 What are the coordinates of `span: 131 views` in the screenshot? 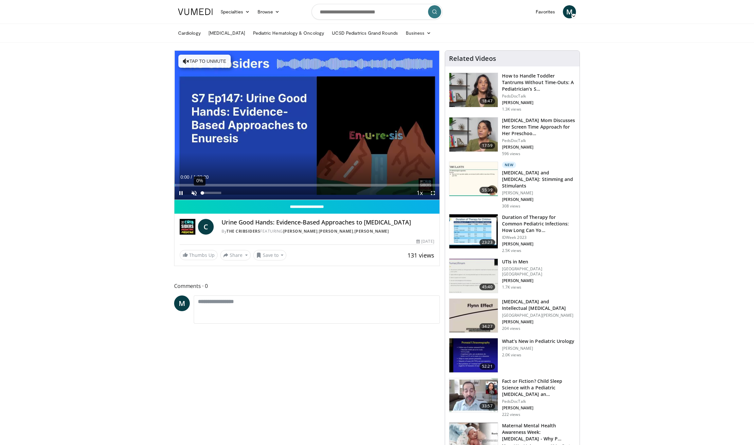 It's located at (421, 255).